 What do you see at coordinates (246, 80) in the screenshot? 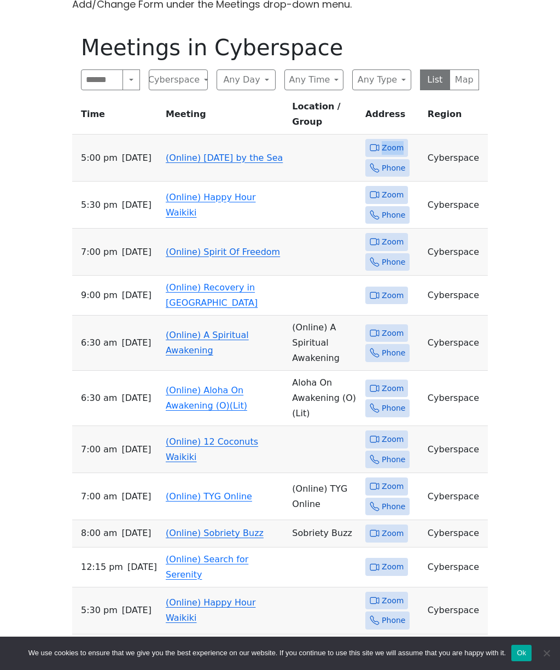
I see `button: Any Day` at bounding box center [246, 80].